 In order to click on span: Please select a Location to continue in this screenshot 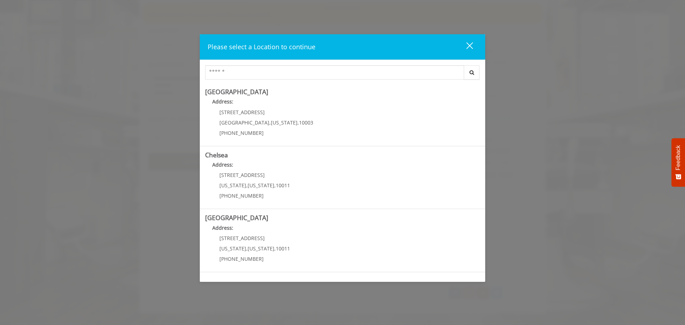, I will do `click(262, 47)`.